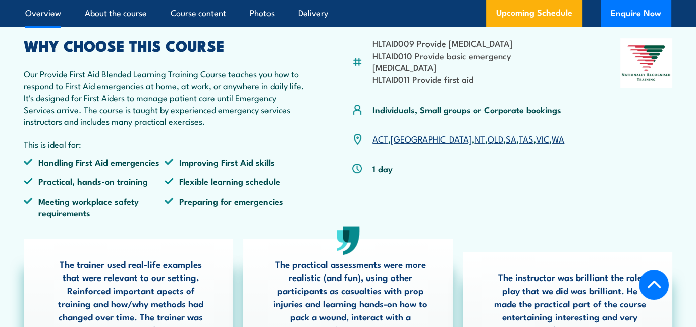 This screenshot has width=696, height=327. What do you see at coordinates (235, 206) in the screenshot?
I see `li: Preparing for emergencies` at bounding box center [235, 206].